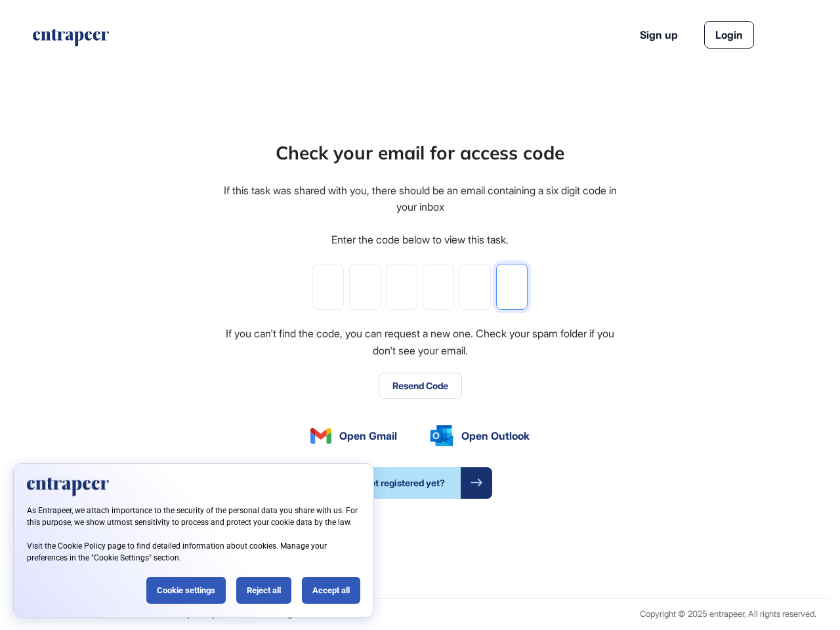  I want to click on span: Not registered yet?, so click(404, 483).